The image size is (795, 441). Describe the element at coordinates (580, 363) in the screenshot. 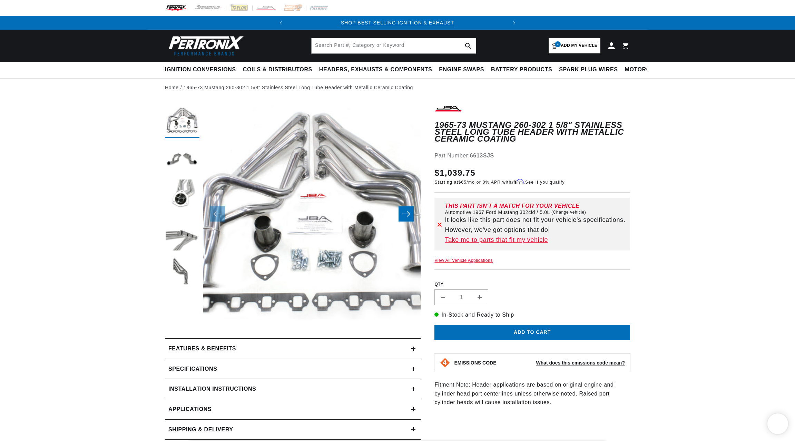

I see `strong: What does this emissions code mean?` at that location.